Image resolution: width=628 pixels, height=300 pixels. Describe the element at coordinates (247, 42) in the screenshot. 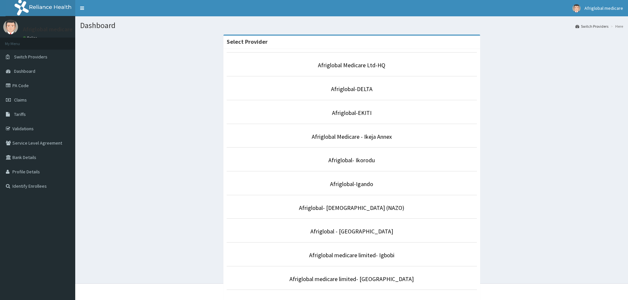

I see `strong: Select Provider` at that location.